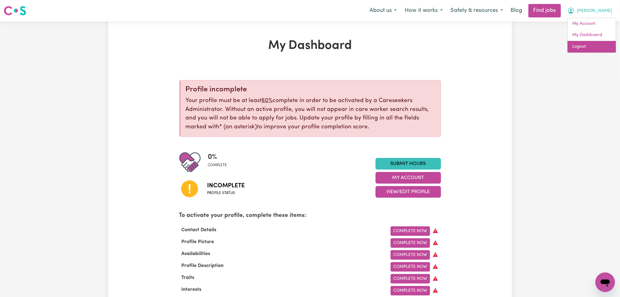 This screenshot has height=297, width=620. Describe the element at coordinates (310, 216) in the screenshot. I see `p: To activate your profile, complete these items:` at that location.